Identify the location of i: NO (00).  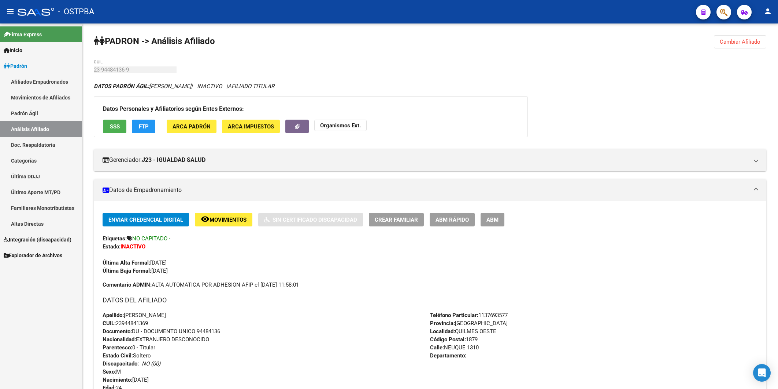
(151, 363).